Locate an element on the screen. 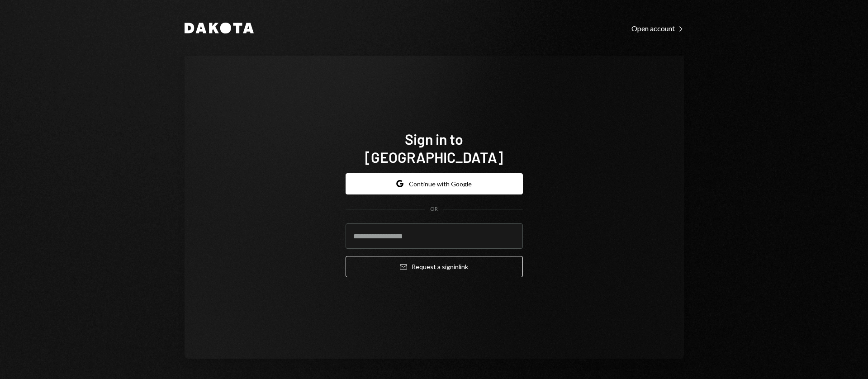 The image size is (868, 379). div: Open account is located at coordinates (658, 29).